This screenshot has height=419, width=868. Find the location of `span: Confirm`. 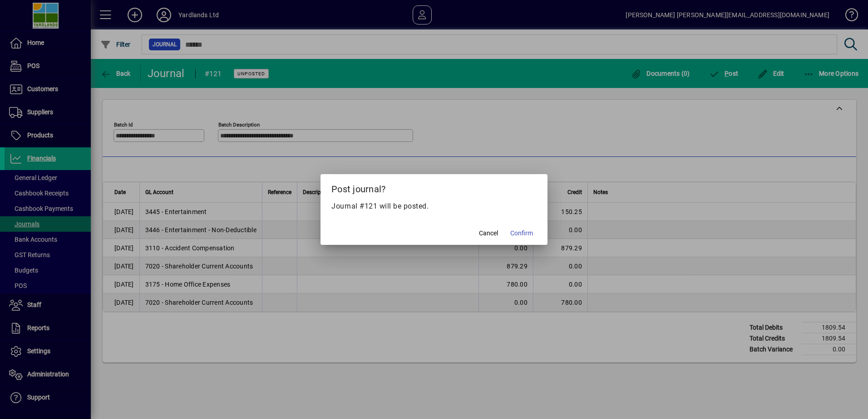

span: Confirm is located at coordinates (522, 233).